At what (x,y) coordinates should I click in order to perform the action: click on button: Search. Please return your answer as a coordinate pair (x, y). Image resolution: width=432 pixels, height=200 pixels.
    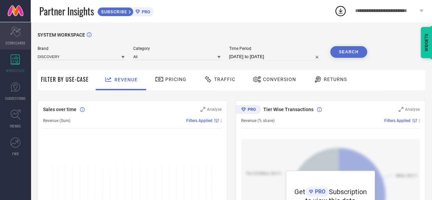
    Looking at the image, I should click on (348, 52).